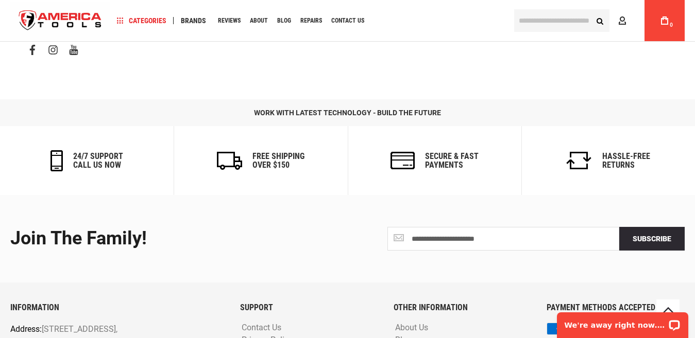  What do you see at coordinates (599, 21) in the screenshot?
I see `button: Search` at bounding box center [599, 21].